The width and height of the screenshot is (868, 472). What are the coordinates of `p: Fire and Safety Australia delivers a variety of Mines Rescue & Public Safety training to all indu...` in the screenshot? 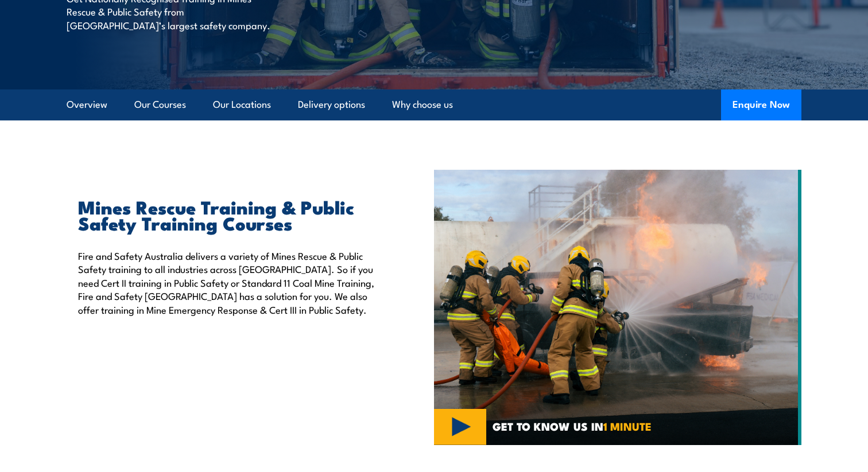 It's located at (230, 282).